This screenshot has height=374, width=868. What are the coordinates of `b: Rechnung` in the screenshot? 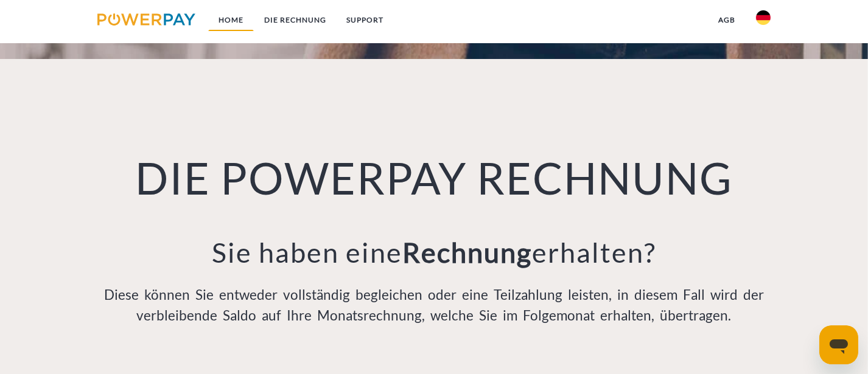 It's located at (467, 253).